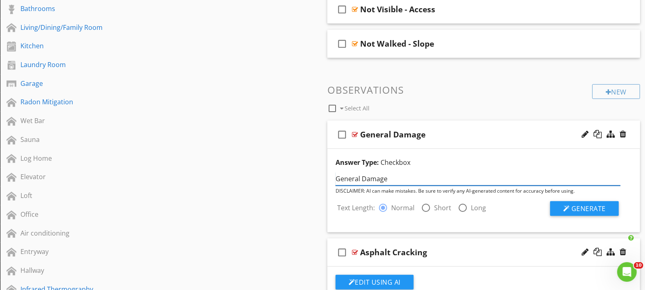 The width and height of the screenshot is (645, 290). Describe the element at coordinates (584, 208) in the screenshot. I see `button: Generate` at that location.